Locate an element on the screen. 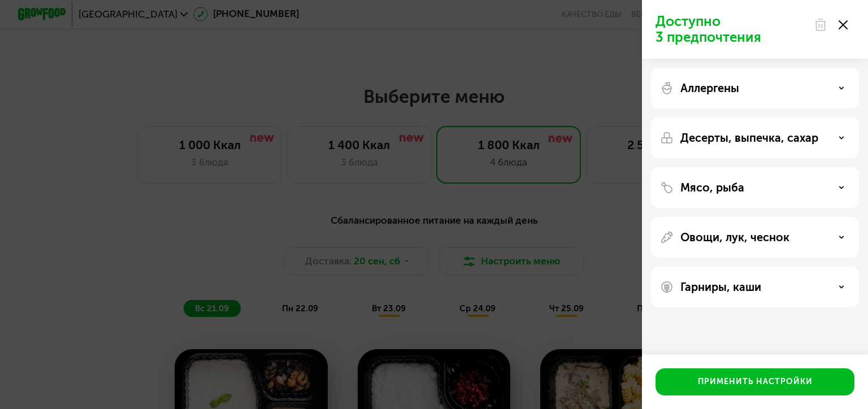  p: Доступно 3 предпочтения is located at coordinates (731, 29).